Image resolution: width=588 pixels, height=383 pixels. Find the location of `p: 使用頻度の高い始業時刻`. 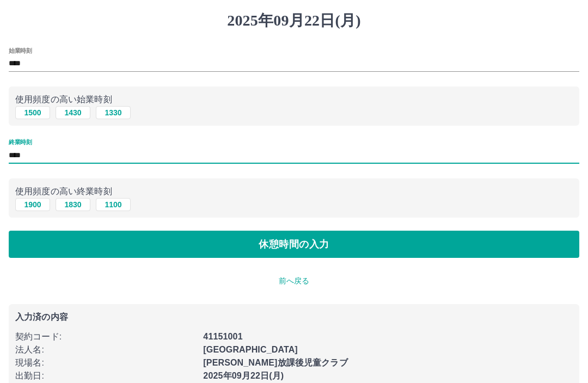

p: 使用頻度の高い始業時刻 is located at coordinates (294, 101).